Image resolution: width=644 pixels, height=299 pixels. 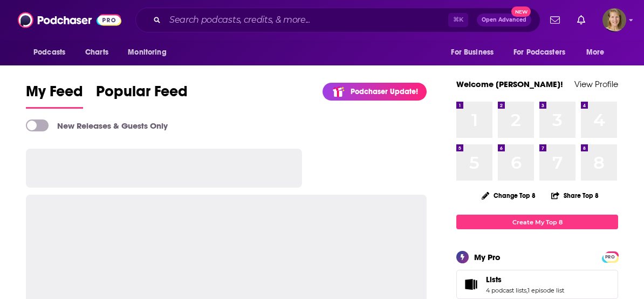 I want to click on a: Popular Feed, so click(x=142, y=95).